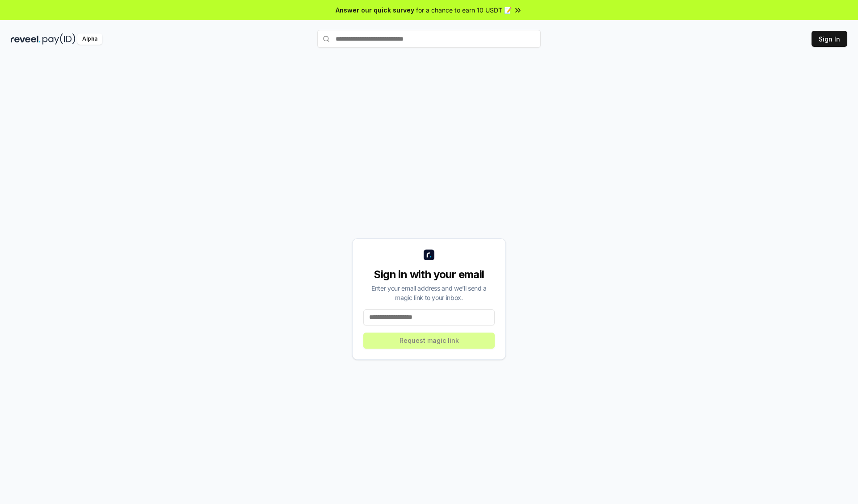 Image resolution: width=858 pixels, height=504 pixels. I want to click on div: Alpha, so click(90, 39).